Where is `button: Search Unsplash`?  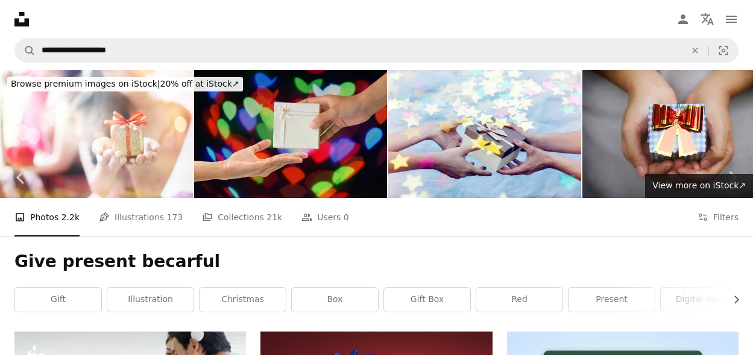 button: Search Unsplash is located at coordinates (25, 51).